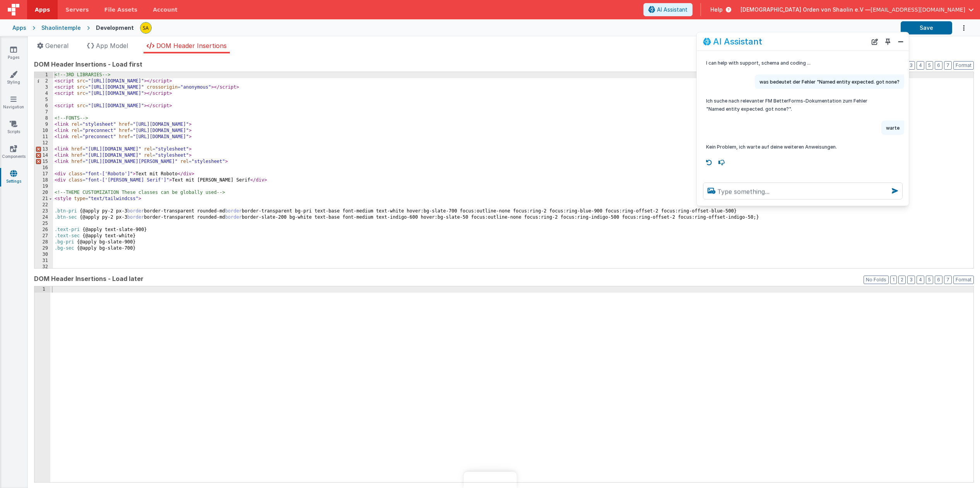 This screenshot has width=980, height=488. What do you see at coordinates (894, 280) in the screenshot?
I see `button: 1` at bounding box center [894, 280].